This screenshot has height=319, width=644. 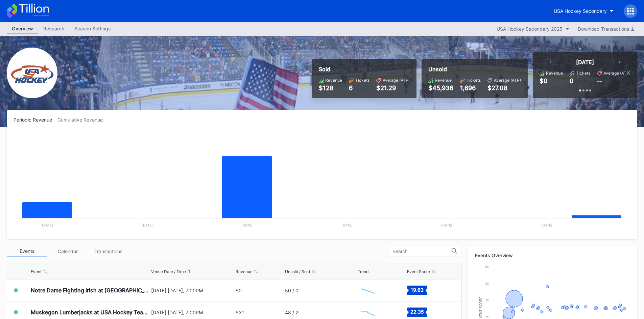 I want to click on div: Events Overview, so click(x=553, y=255).